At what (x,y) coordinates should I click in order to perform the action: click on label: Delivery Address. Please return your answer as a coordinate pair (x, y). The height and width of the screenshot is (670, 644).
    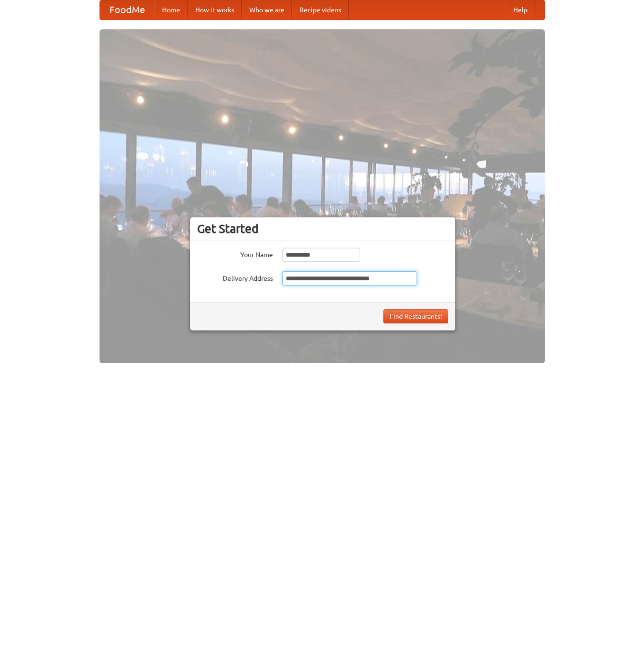
    Looking at the image, I should click on (235, 277).